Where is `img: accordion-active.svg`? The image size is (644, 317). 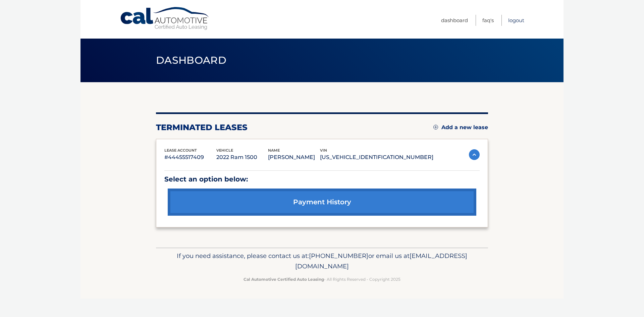
img: accordion-active.svg is located at coordinates (474, 155).